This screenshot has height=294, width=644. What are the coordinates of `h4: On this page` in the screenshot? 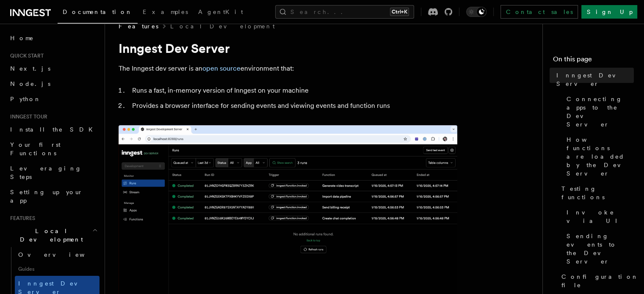 It's located at (593, 61).